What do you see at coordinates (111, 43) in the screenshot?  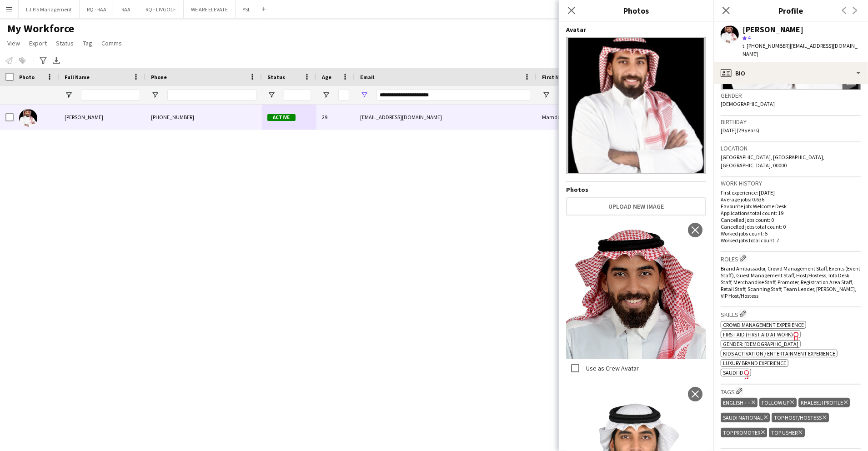 I see `a: Comms` at bounding box center [111, 43].